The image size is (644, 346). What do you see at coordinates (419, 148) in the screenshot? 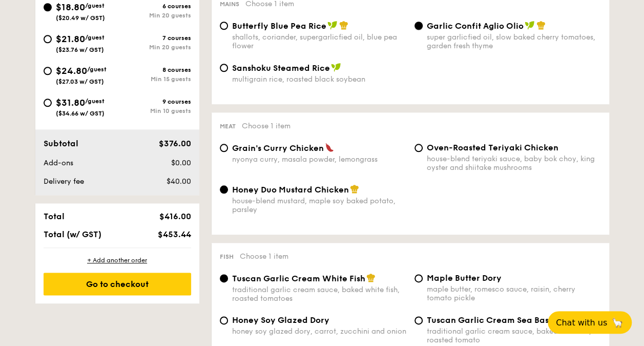
I see `input: Oven-Roasted Teriyaki Chickenhouse-blend teriyaki sauce, baby bok choy, king oyster and shiitake ...` at bounding box center [419, 148].